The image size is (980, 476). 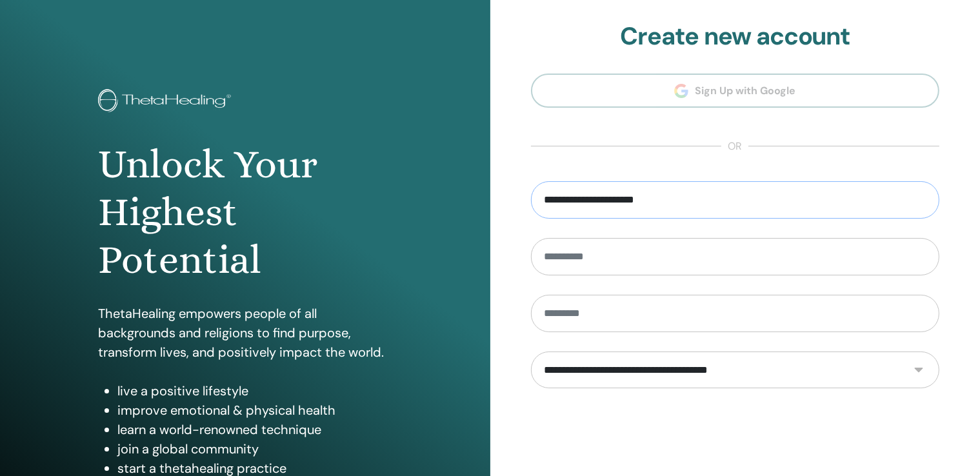 What do you see at coordinates (245, 212) in the screenshot?
I see `h1: Unlock Your Highest Potential` at bounding box center [245, 212].